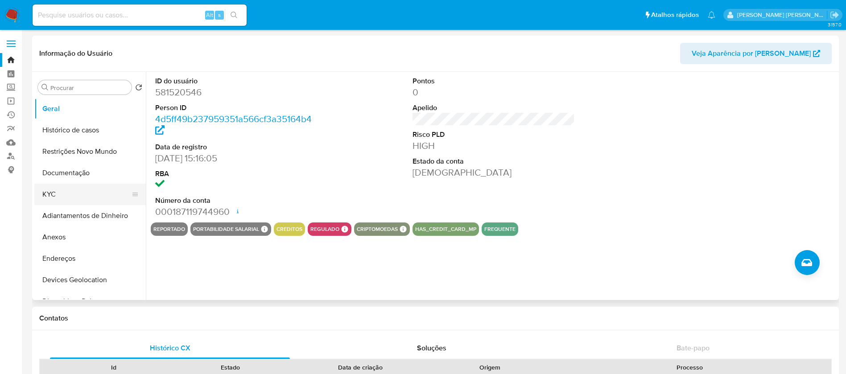  What do you see at coordinates (230, 367) in the screenshot?
I see `div: Estado` at bounding box center [230, 367].